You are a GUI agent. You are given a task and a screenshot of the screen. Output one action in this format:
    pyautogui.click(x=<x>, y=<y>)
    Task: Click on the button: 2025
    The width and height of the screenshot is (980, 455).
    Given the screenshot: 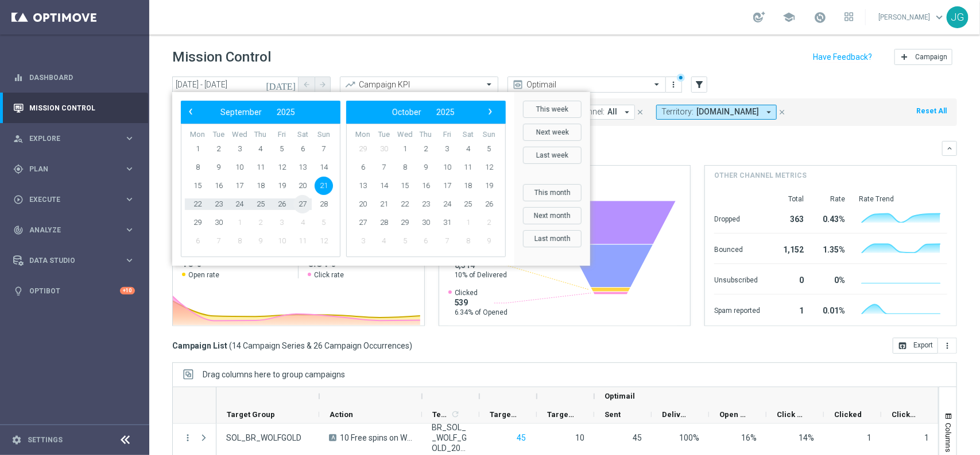 What is the action you would take?
    pyautogui.click(x=286, y=112)
    